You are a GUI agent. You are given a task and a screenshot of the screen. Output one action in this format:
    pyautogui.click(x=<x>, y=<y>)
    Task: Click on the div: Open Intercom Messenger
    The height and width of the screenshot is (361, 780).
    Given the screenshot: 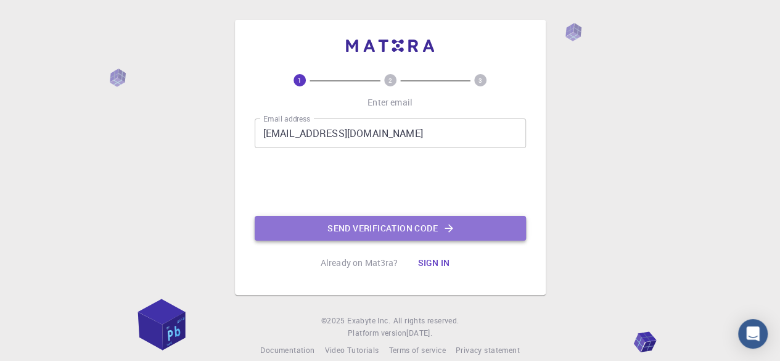 What is the action you would take?
    pyautogui.click(x=753, y=334)
    